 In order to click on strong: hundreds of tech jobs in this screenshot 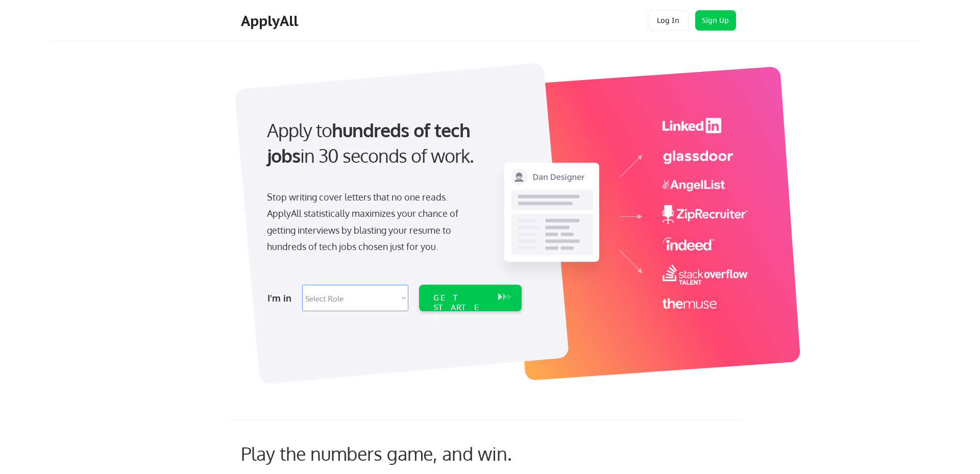, I will do `click(370, 142)`.